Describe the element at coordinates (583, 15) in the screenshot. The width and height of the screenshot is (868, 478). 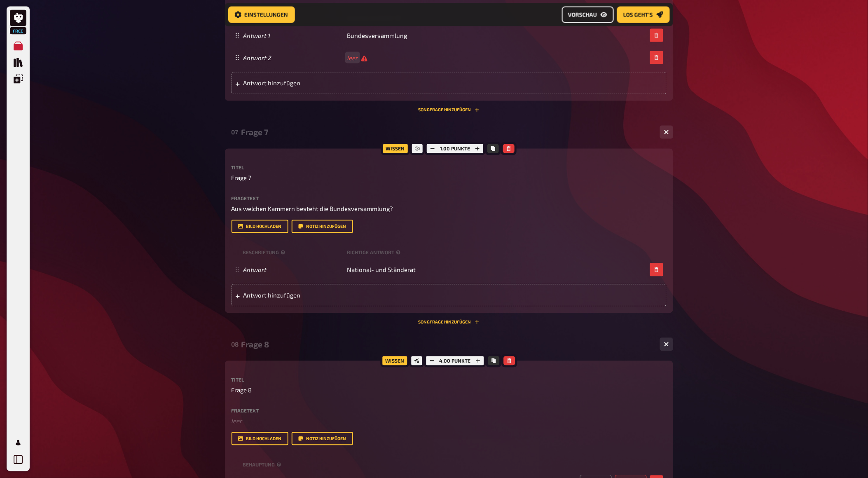
I see `span: Vorschau` at that location.